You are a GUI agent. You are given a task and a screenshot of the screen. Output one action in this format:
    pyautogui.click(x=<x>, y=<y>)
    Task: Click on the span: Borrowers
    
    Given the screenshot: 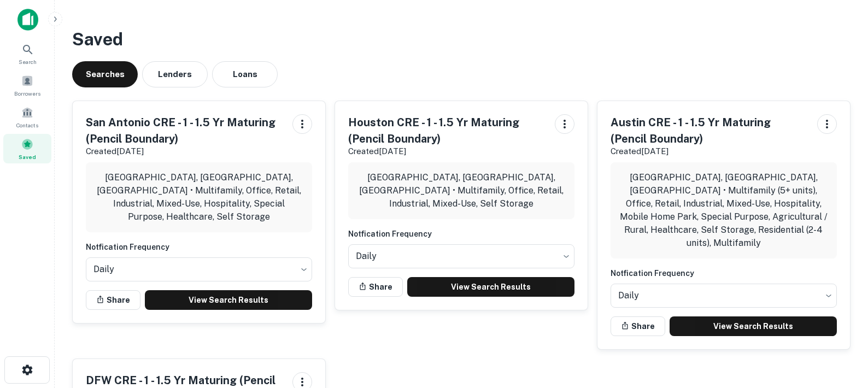 What is the action you would take?
    pyautogui.click(x=27, y=93)
    